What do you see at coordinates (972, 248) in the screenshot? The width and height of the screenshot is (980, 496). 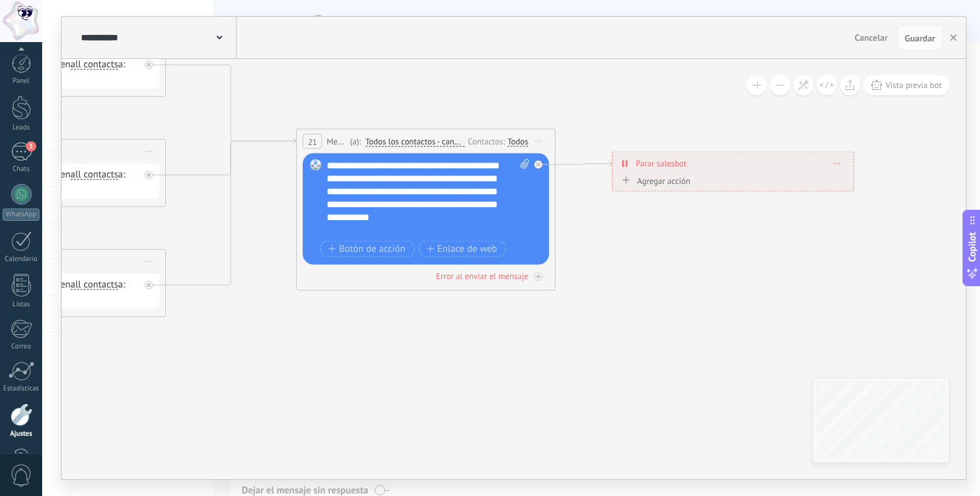 I see `span: Copilot` at bounding box center [972, 248].